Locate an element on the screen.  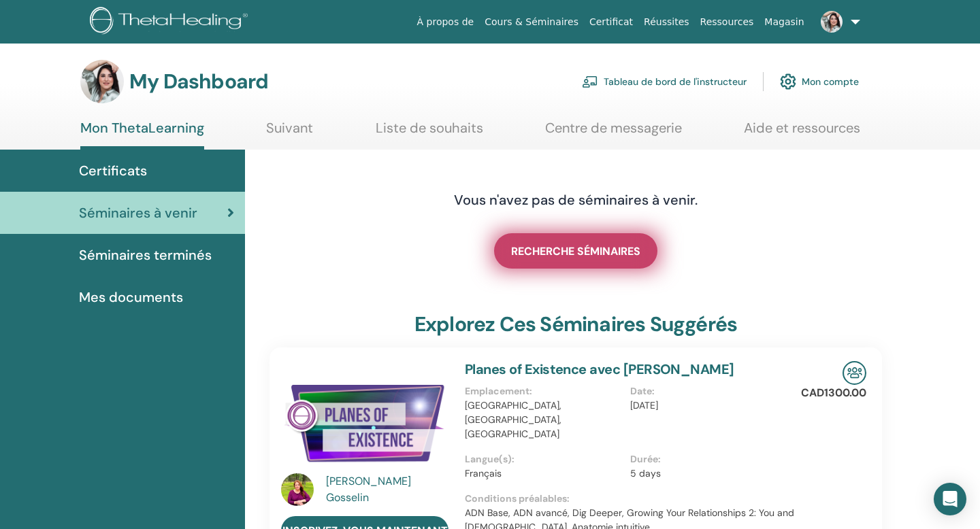
p: Langue(s) : is located at coordinates (543, 459).